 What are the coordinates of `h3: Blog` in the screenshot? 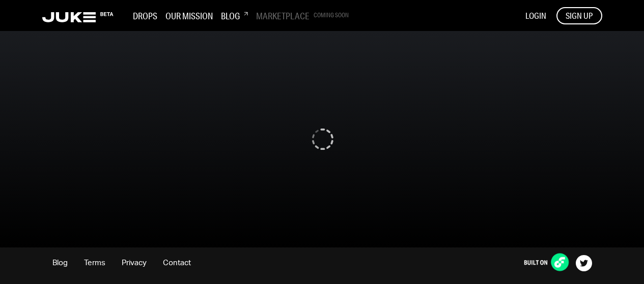 It's located at (234, 16).